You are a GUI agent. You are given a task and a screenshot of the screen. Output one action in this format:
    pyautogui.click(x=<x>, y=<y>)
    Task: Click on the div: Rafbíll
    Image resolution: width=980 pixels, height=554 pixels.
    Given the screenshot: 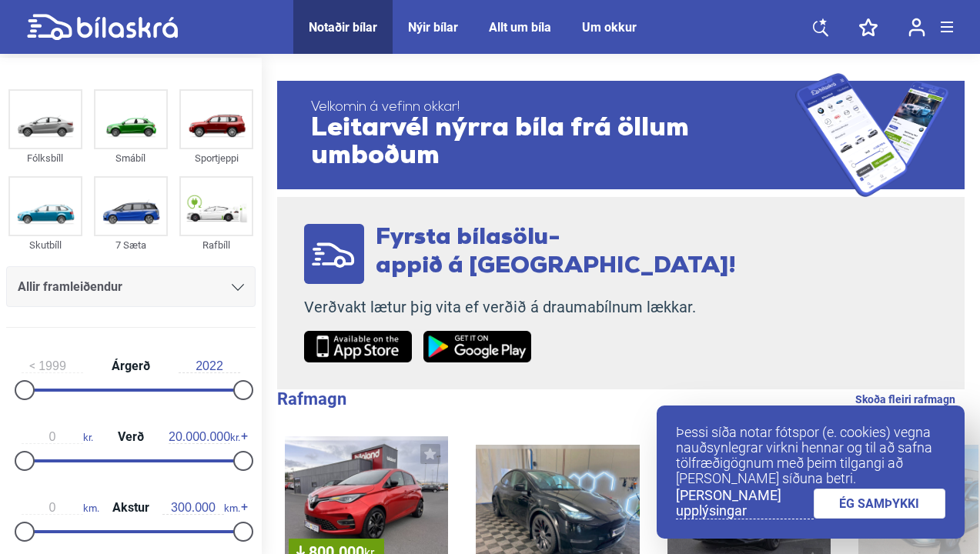 What is the action you would take?
    pyautogui.click(x=216, y=245)
    